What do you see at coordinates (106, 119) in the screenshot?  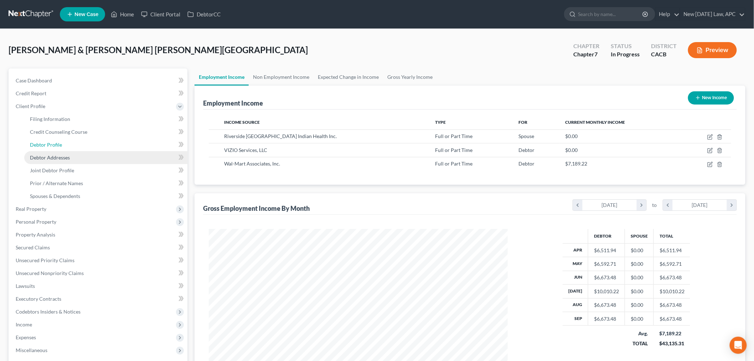 I see `a: Filing Information` at bounding box center [106, 119].